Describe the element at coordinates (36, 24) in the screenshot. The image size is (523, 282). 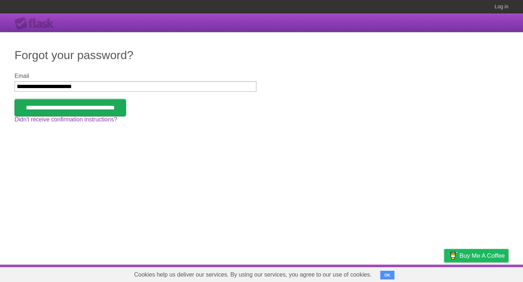
I see `div: Flask` at that location.